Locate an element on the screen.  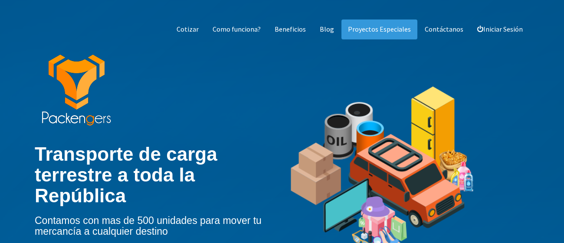
a: Contáctanos is located at coordinates (444, 29).